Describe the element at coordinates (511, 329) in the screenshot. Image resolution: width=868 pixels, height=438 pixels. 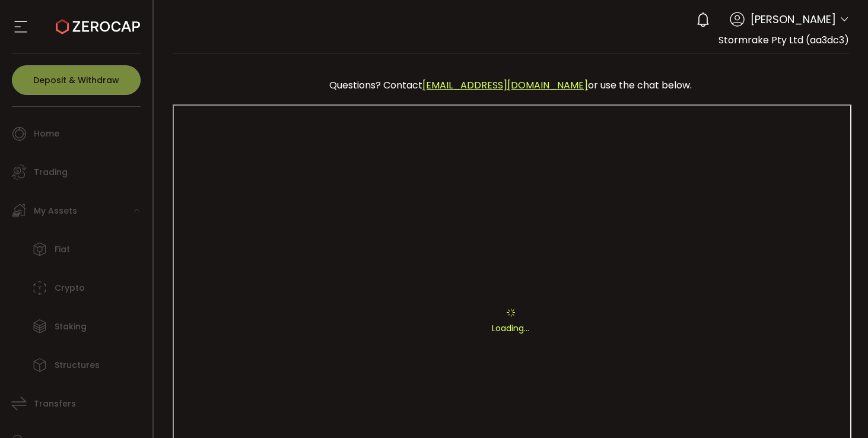
I see `p: Loading...` at that location.